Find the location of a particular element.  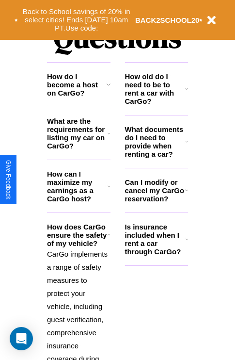

h3: How does CarGo ensure the safety of my vehicle? is located at coordinates (77, 235).